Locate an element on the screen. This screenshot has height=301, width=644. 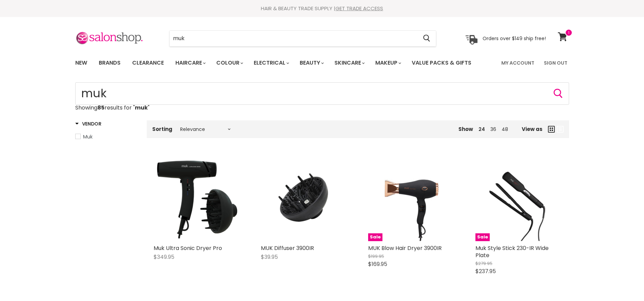
p: Orders over $149 ship free! is located at coordinates (514, 38).